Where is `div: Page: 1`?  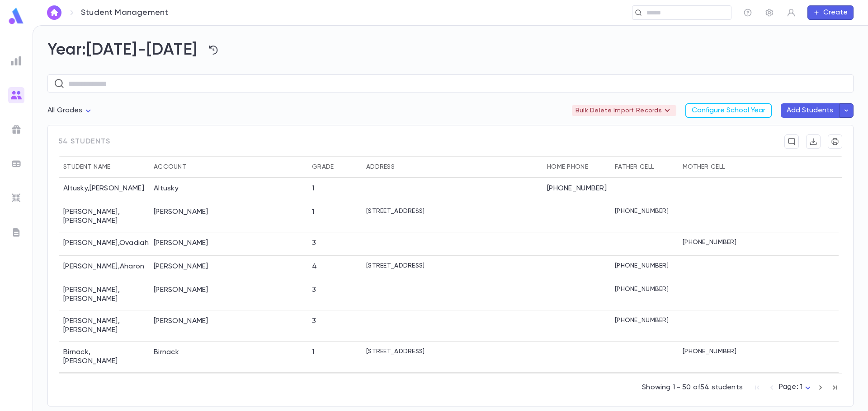 div: Page: 1 is located at coordinates (796, 388).